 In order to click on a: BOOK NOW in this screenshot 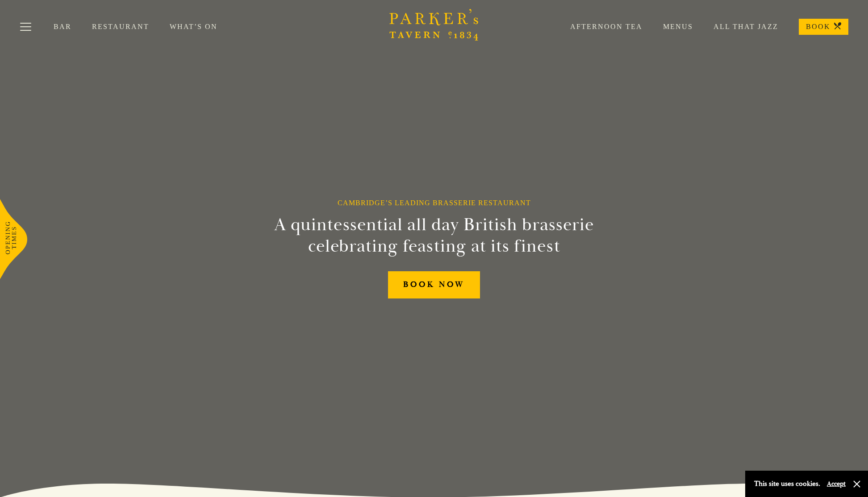, I will do `click(434, 285)`.